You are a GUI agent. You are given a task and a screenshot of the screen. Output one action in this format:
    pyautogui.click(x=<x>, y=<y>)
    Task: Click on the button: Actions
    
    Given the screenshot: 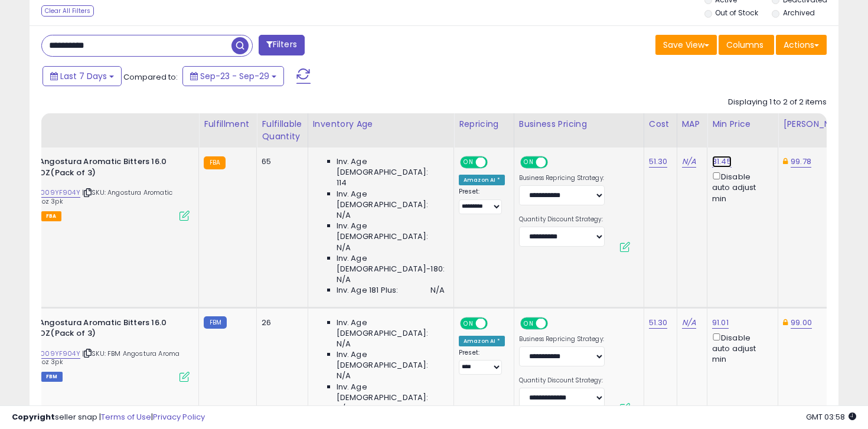 What is the action you would take?
    pyautogui.click(x=801, y=45)
    